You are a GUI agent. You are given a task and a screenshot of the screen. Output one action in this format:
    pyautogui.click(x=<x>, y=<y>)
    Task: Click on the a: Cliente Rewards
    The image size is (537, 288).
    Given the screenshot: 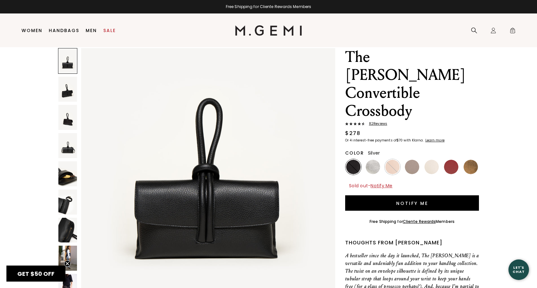 What is the action you would take?
    pyautogui.click(x=419, y=221)
    